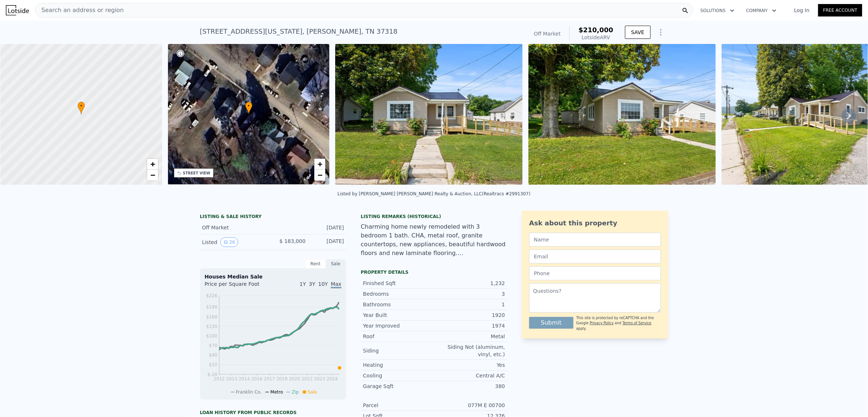 This screenshot has height=417, width=868. I want to click on span: 10Y, so click(323, 284).